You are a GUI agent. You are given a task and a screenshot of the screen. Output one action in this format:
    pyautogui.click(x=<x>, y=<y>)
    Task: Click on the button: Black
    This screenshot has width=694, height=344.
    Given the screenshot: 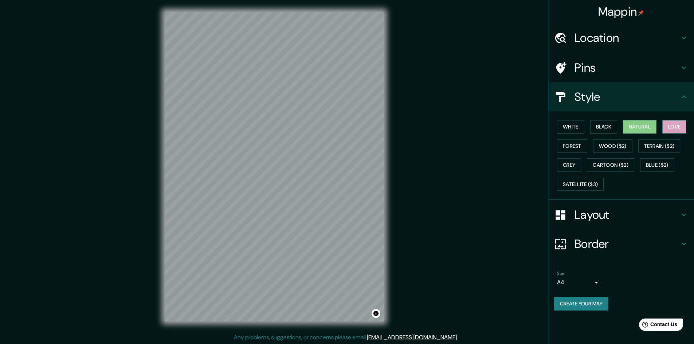 What is the action you would take?
    pyautogui.click(x=603, y=127)
    